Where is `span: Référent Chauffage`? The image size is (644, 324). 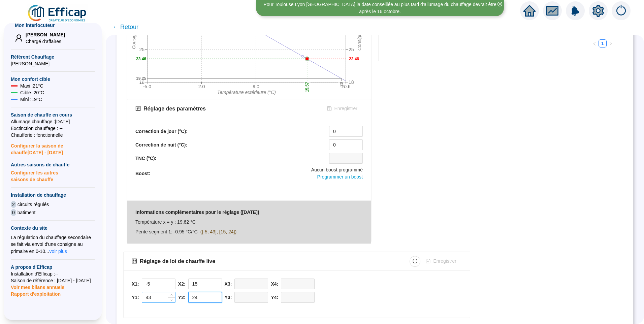 span: Référent Chauffage is located at coordinates (53, 57).